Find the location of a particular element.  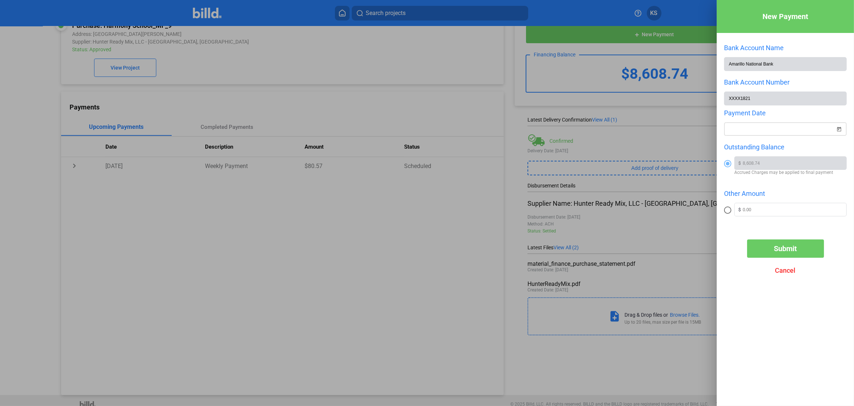

button: Open calendar is located at coordinates (839, 125).